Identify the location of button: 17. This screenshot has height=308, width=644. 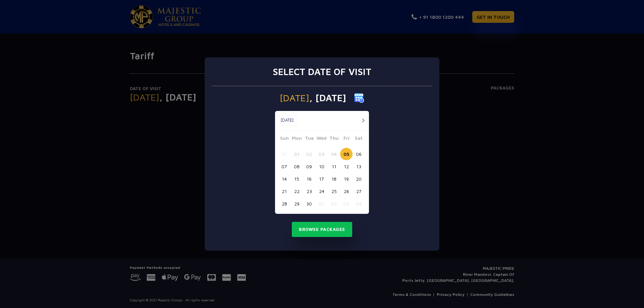
(321, 178).